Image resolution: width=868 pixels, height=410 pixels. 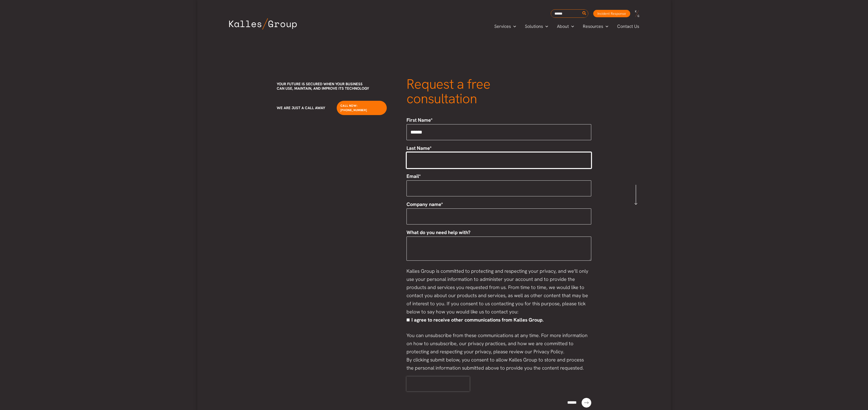 What do you see at coordinates (499, 364) in the screenshot?
I see `div: By clicking submit below, you consent to allow Kalles Group to store and process the personal inf...` at bounding box center [499, 364].